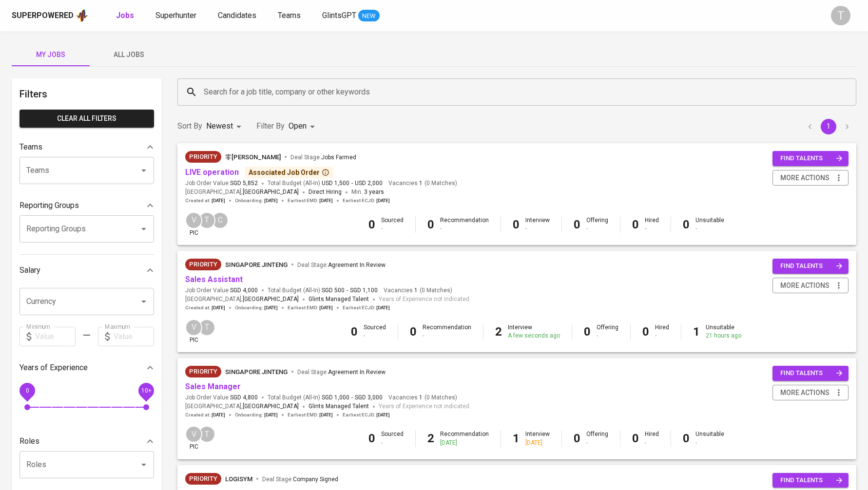  What do you see at coordinates (368, 192) in the screenshot?
I see `span: Min.` at bounding box center [368, 192].